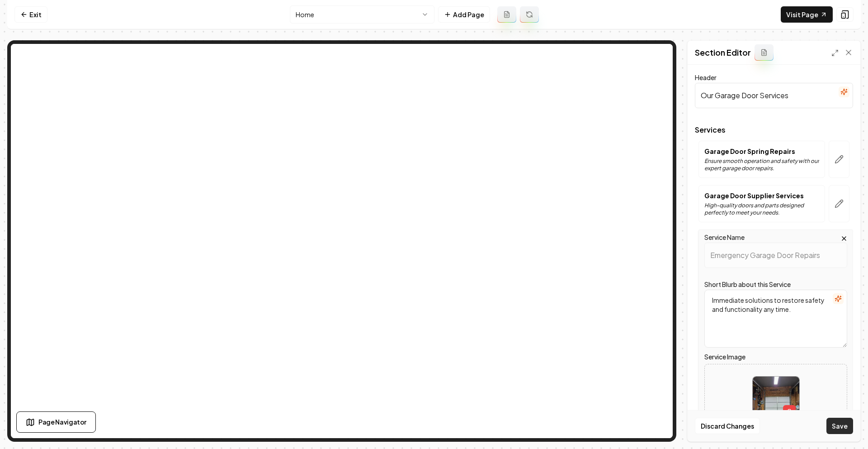 The image size is (868, 449). Describe the element at coordinates (63, 422) in the screenshot. I see `span: Page Navigator` at that location.